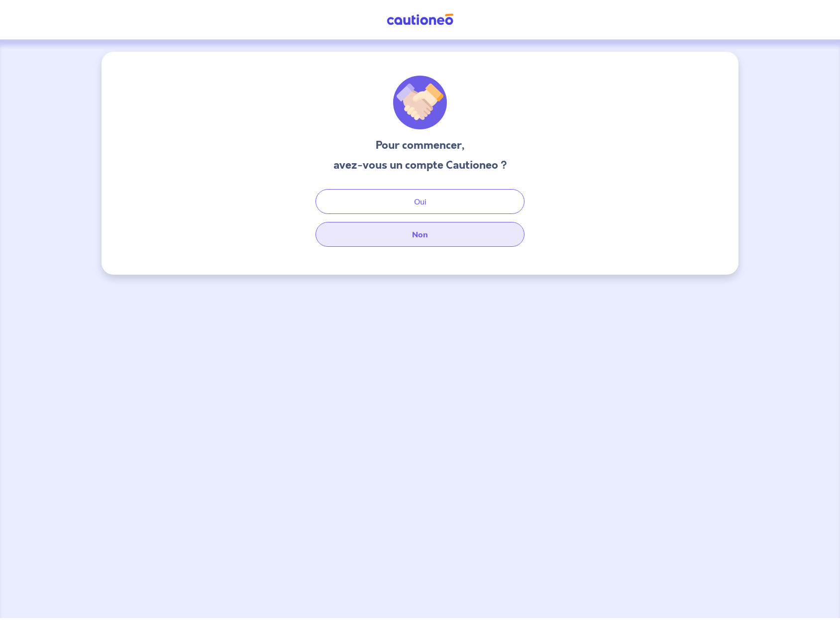 This screenshot has height=620, width=840. I want to click on h3: Pour commencer,, so click(420, 145).